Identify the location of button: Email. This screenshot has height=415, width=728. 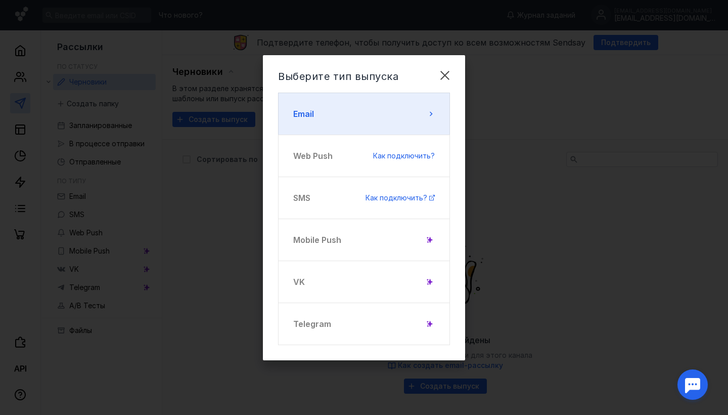
(364, 114).